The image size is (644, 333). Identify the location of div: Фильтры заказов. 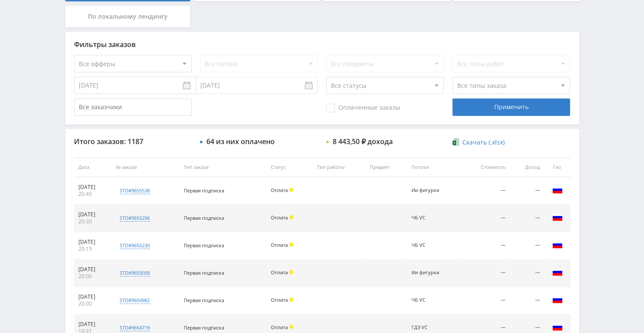
(322, 44).